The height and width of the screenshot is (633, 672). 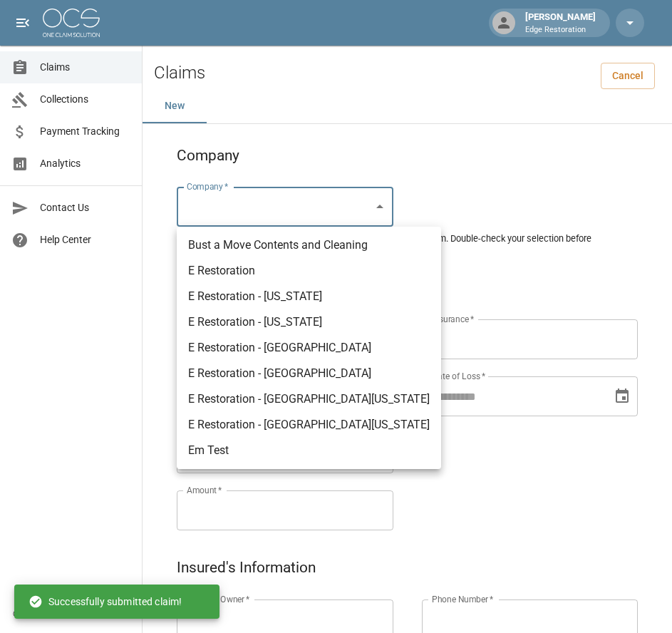 I want to click on li: Bust a Move Contents and Cleaning, so click(x=308, y=245).